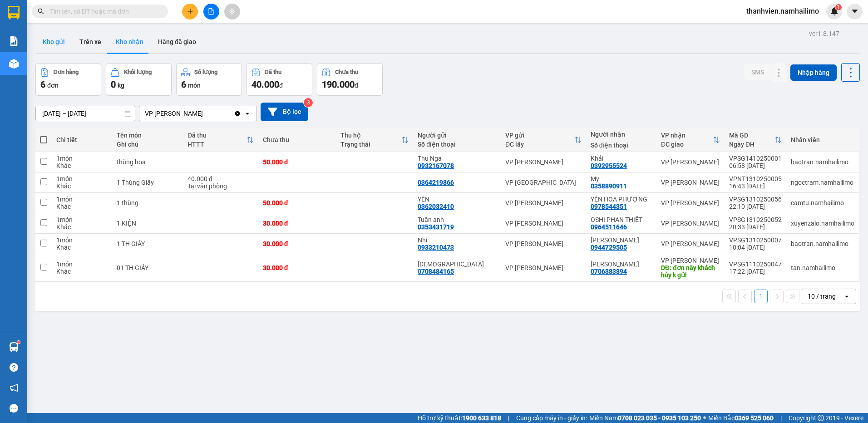 This screenshot has width=868, height=423. What do you see at coordinates (238, 114) in the screenshot?
I see `svg: Clear value` at bounding box center [238, 114].